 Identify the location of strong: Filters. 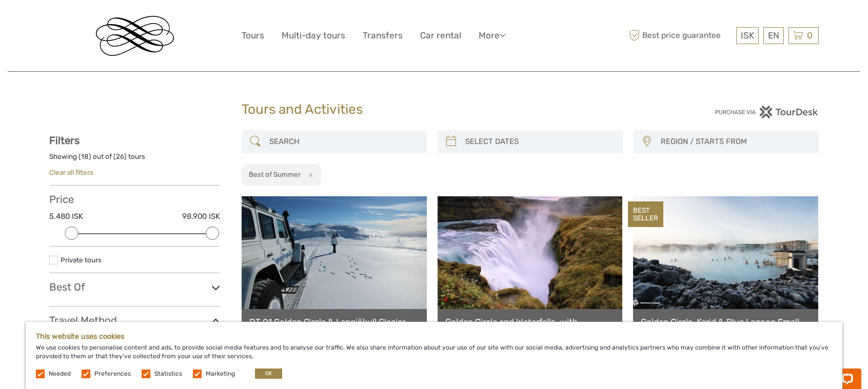
(64, 140).